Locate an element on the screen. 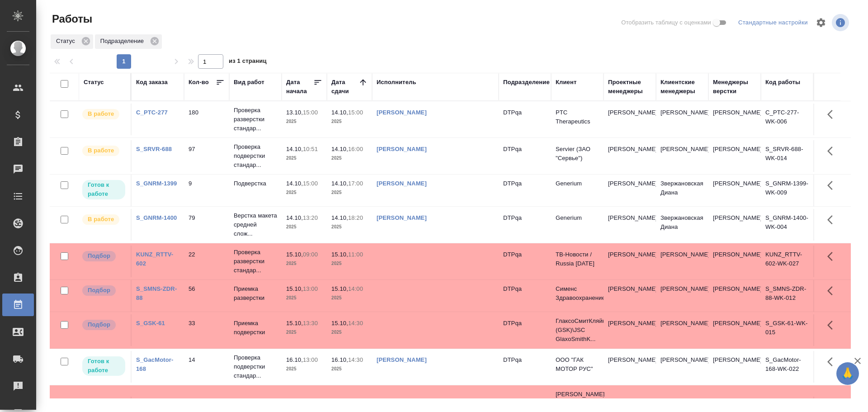 The height and width of the screenshot is (412, 868). div: Исполнитель is located at coordinates (397, 82).